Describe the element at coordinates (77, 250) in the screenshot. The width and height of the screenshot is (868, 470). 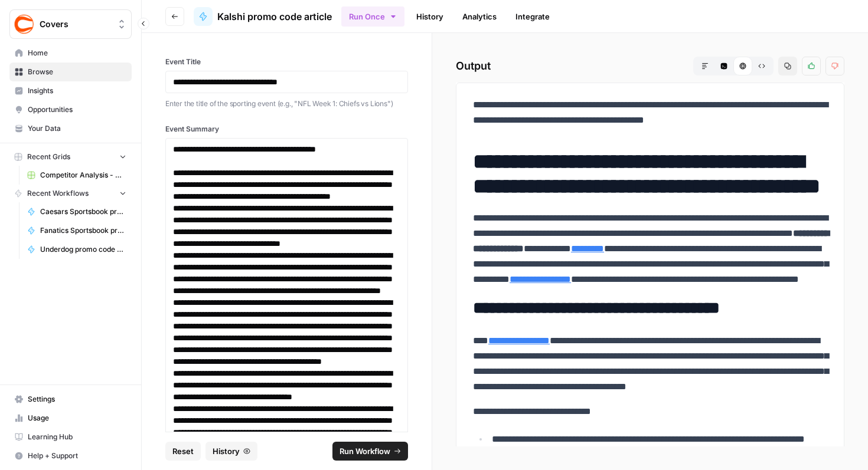
I see `a: Underdog promo code article` at that location.